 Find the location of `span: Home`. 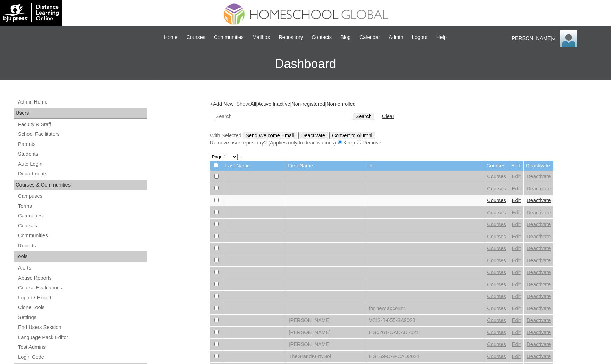

span: Home is located at coordinates (171, 37).